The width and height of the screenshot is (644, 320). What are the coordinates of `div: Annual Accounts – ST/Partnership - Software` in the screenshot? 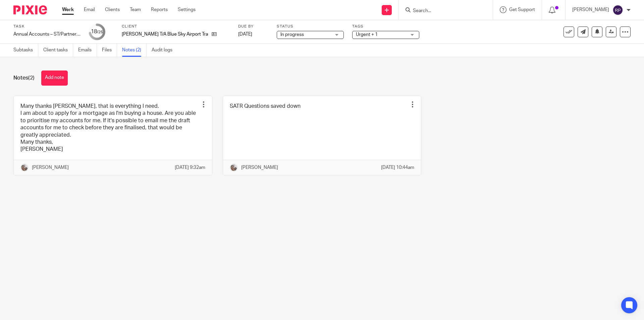 It's located at (47, 34).